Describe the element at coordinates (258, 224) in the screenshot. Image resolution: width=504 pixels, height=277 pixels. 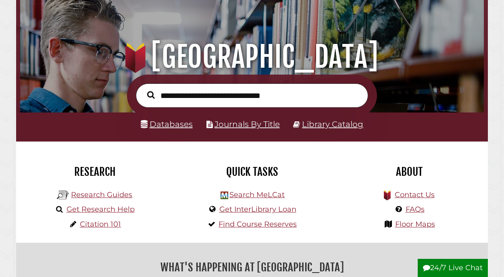
I see `a: Find Course Reserves` at that location.